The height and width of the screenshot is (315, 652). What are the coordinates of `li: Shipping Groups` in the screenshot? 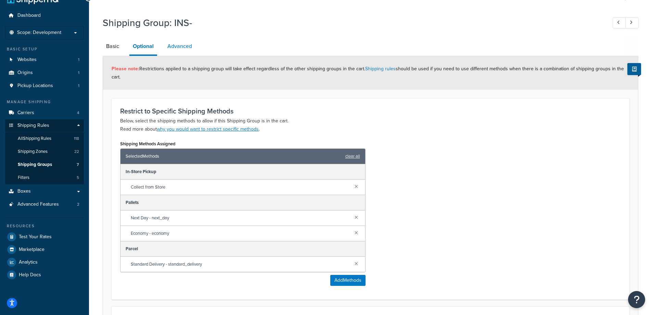 It's located at (45, 164).